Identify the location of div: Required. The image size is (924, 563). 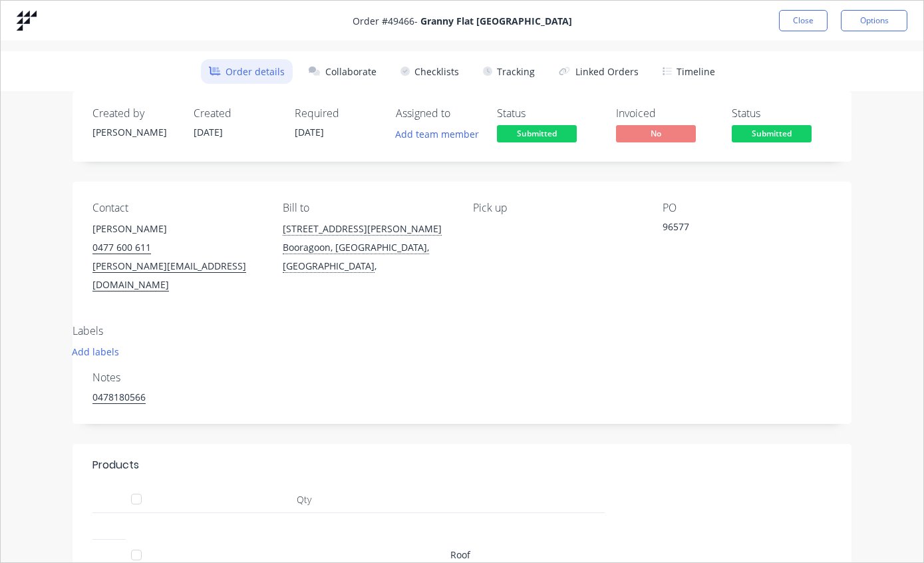
(335, 113).